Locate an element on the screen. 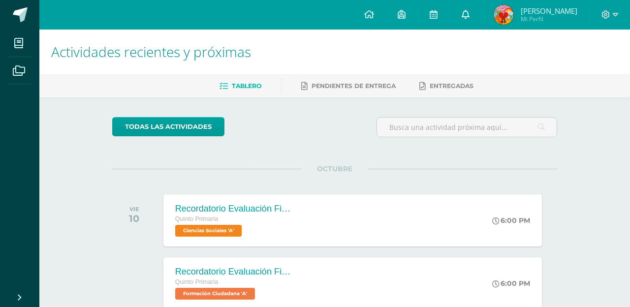  img: f8d4f7e4f31f6794352e4c44e504bd77.png is located at coordinates (503, 15).